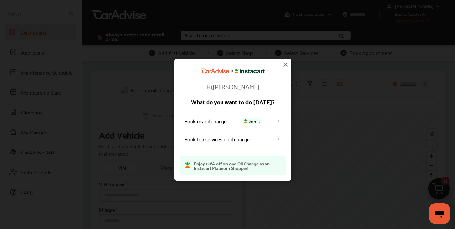 The height and width of the screenshot is (229, 455). Describe the element at coordinates (233, 71) in the screenshot. I see `img: CarAdvise Instacart Logo` at that location.